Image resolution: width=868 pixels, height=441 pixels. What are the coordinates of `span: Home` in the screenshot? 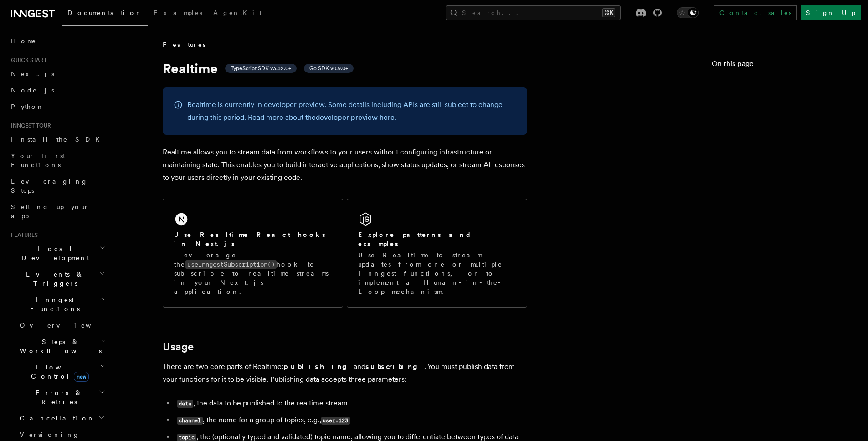 It's located at (24, 41).